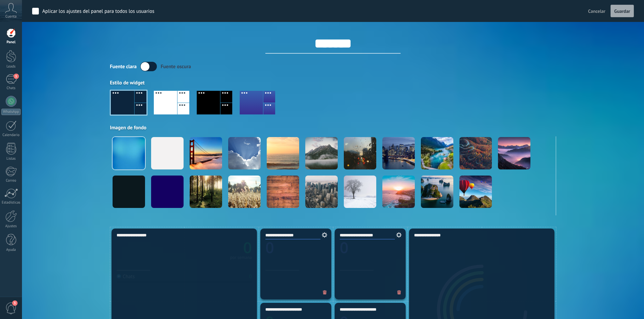 The image size is (644, 319). What do you see at coordinates (11, 112) in the screenshot?
I see `div: WhatsApp` at bounding box center [11, 112].